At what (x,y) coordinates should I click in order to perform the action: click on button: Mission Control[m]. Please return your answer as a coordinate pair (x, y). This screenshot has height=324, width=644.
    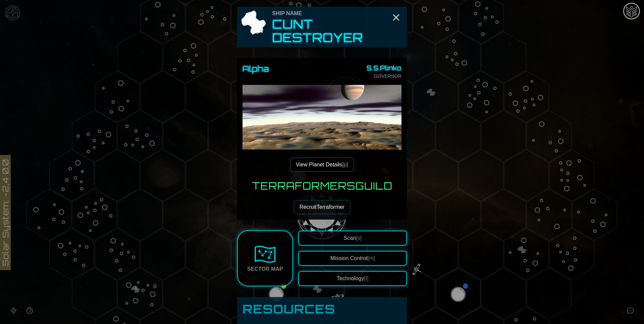
    Looking at the image, I should click on (352, 258).